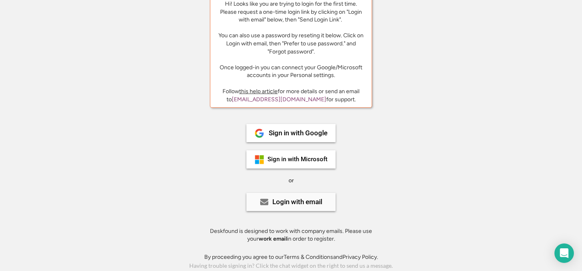 This screenshot has height=271, width=582. I want to click on div: Sign in with Microsoft, so click(297, 159).